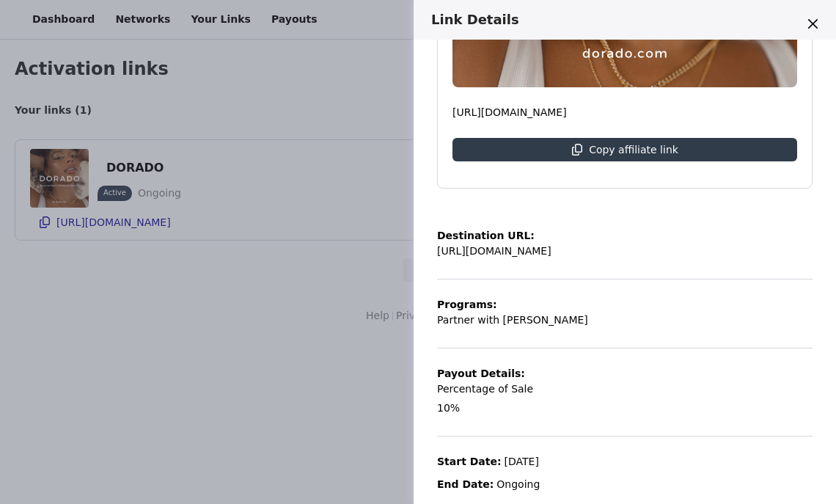  Describe the element at coordinates (494, 236) in the screenshot. I see `p: Destination URL:` at that location.